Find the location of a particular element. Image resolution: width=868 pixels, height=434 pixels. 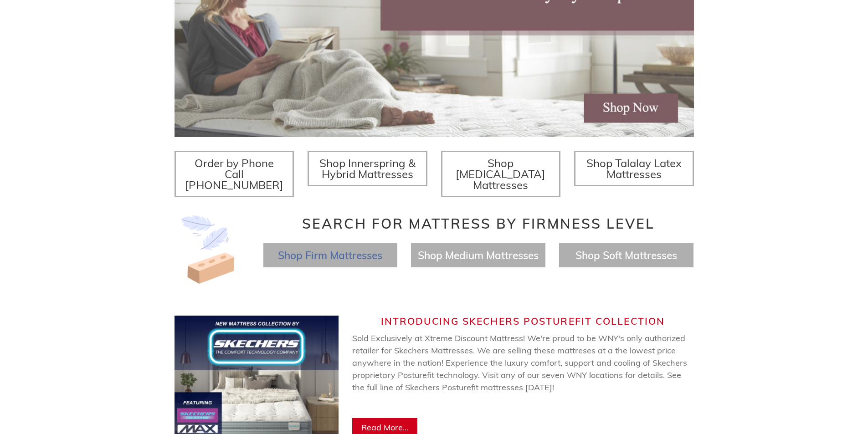

a: Shop Soft Mattresses is located at coordinates (626, 255).